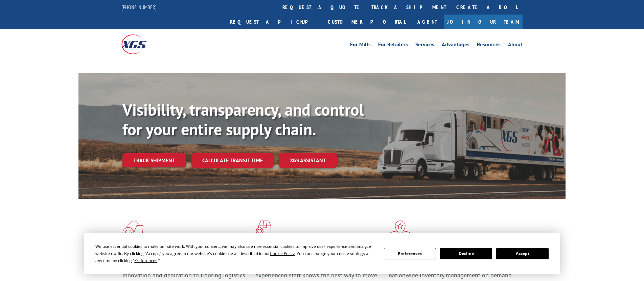  I want to click on a: For Retailers, so click(393, 46).